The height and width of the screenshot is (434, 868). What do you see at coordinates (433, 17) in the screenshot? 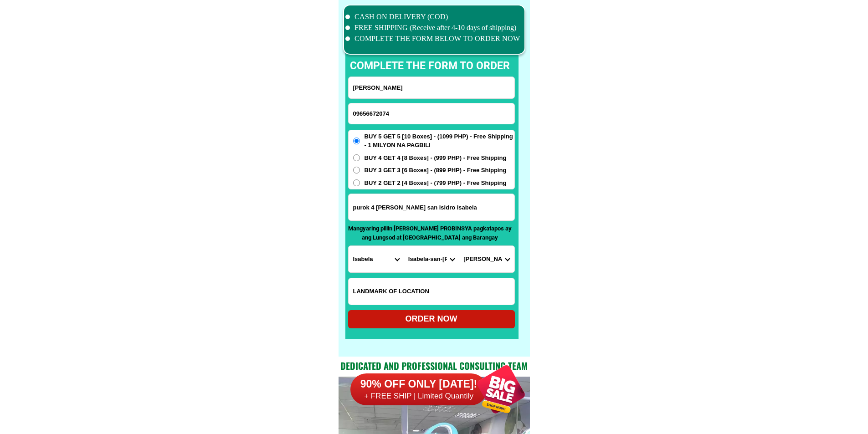
I see `li: CASH ON DELIVERY (COD)` at bounding box center [433, 17].